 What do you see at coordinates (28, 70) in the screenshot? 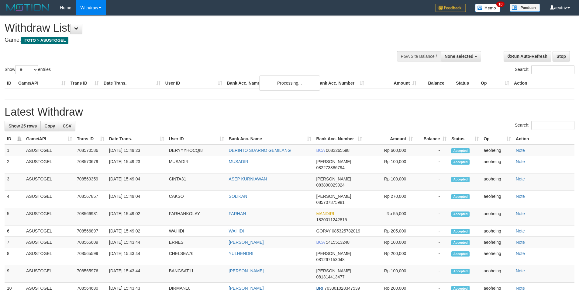
I see `label: Show entries` at bounding box center [28, 70].